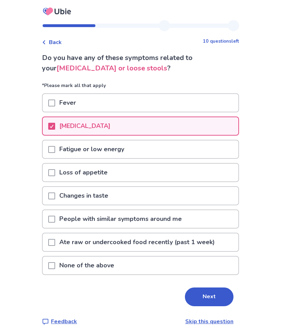  I want to click on p: Do you have any of these symptoms related to your ?, so click(140, 63).